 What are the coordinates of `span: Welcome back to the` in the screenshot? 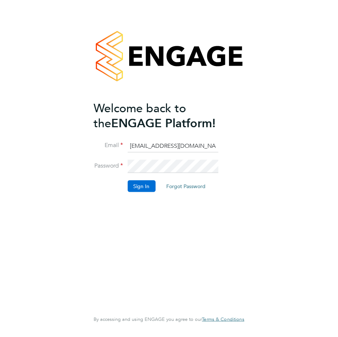 It's located at (140, 116).